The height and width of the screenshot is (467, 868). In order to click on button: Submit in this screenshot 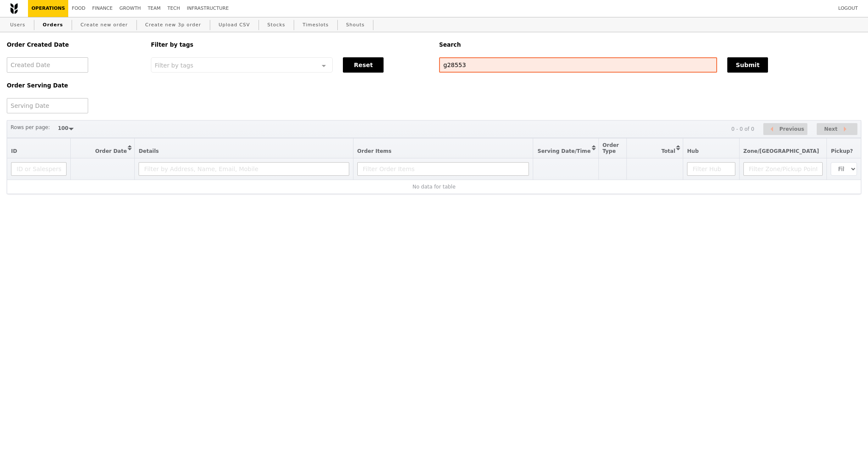, I will do `click(748, 65)`.